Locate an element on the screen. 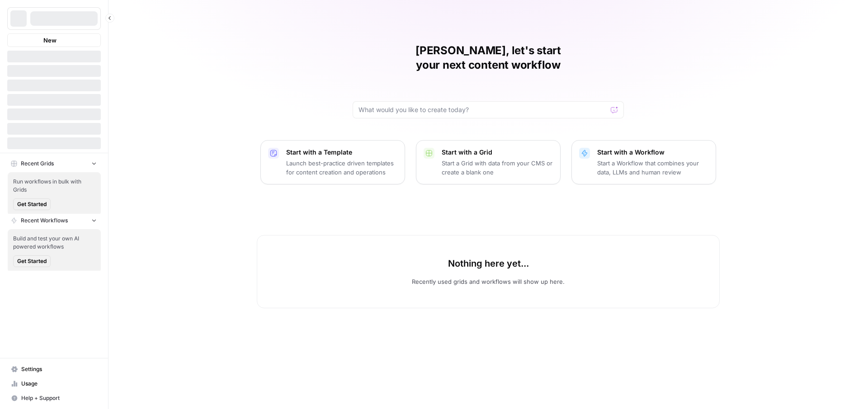 The image size is (868, 409). span: Build and test your own AI powered workflows is located at coordinates (54, 243).